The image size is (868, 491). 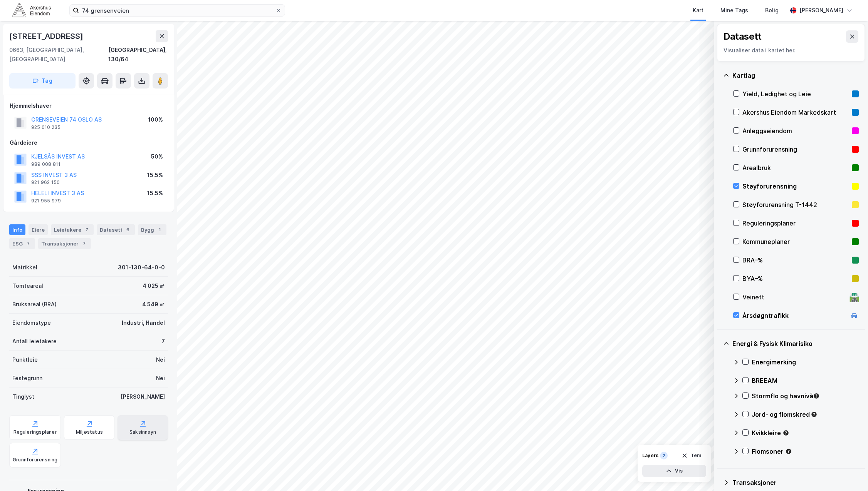 What do you see at coordinates (42, 81) in the screenshot?
I see `button: Tag` at bounding box center [42, 81].